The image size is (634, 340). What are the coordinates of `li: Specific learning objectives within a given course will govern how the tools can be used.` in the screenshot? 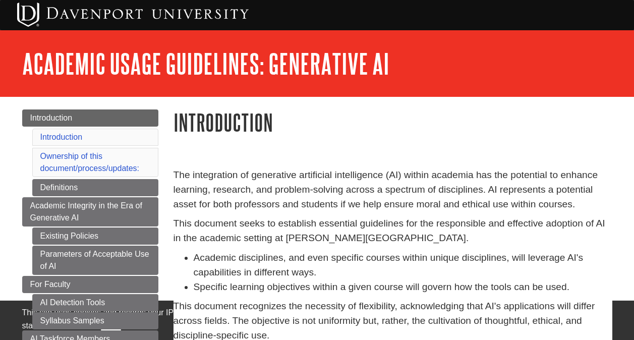 It's located at (403, 287).